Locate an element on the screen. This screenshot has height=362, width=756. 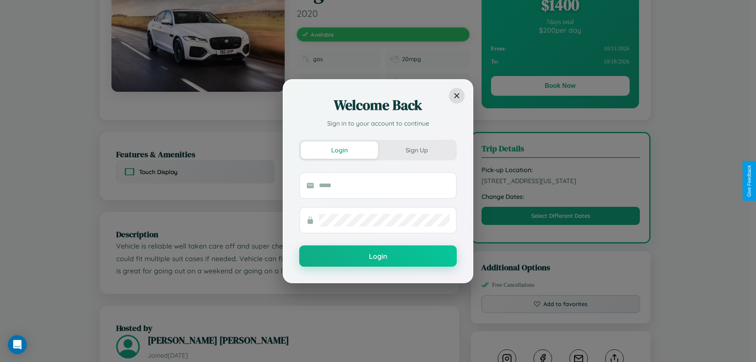
h2: Welcome Back is located at coordinates (378, 105).